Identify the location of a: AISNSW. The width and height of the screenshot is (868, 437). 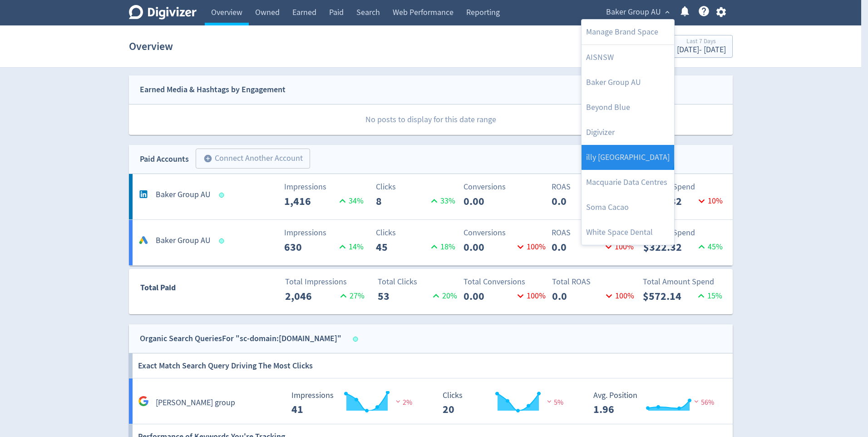
(628, 57).